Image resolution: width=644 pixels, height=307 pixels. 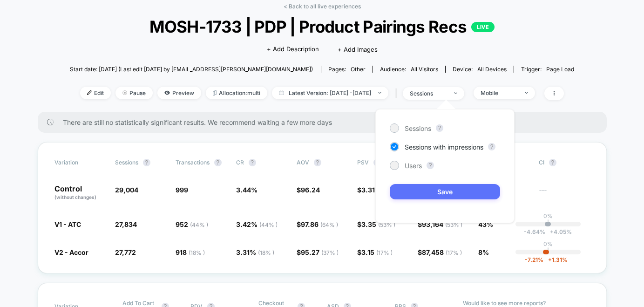 I want to click on span: Pause, so click(x=134, y=93).